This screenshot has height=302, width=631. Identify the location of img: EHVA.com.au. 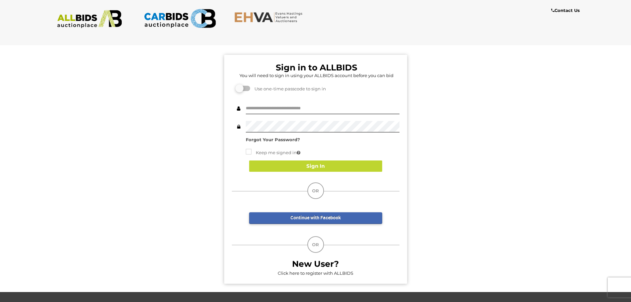
(270, 17).